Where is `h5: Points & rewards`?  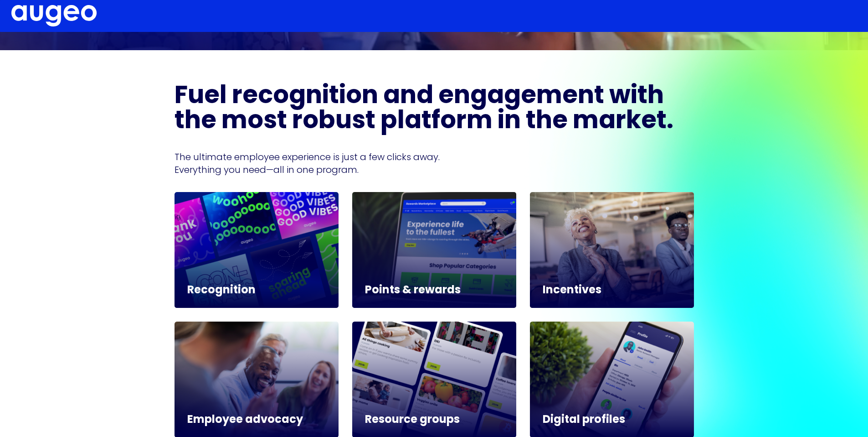 h5: Points & rewards is located at coordinates (434, 290).